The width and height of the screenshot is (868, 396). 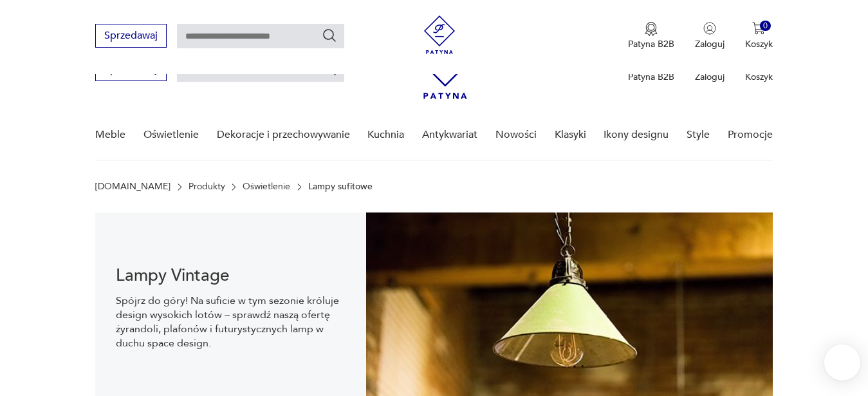 I want to click on a: Ikona medaluPatyna B2B, so click(x=651, y=36).